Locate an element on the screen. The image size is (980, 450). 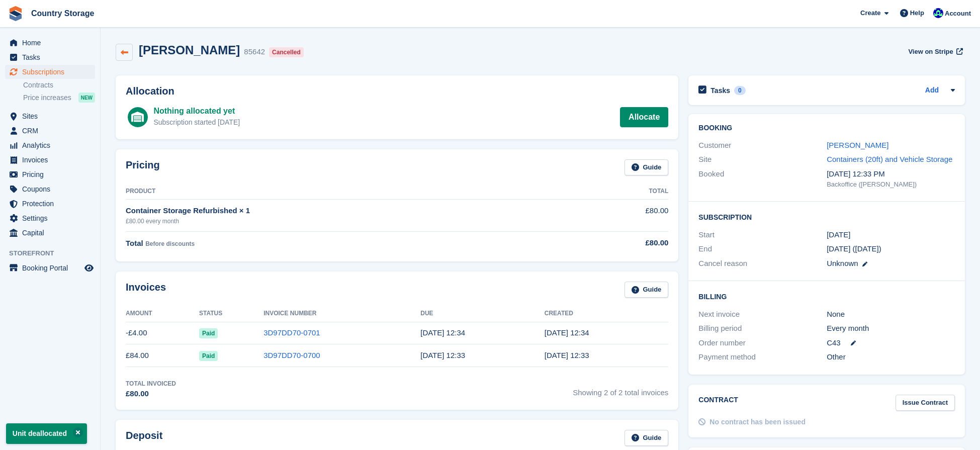
div: End is located at coordinates (762, 249).